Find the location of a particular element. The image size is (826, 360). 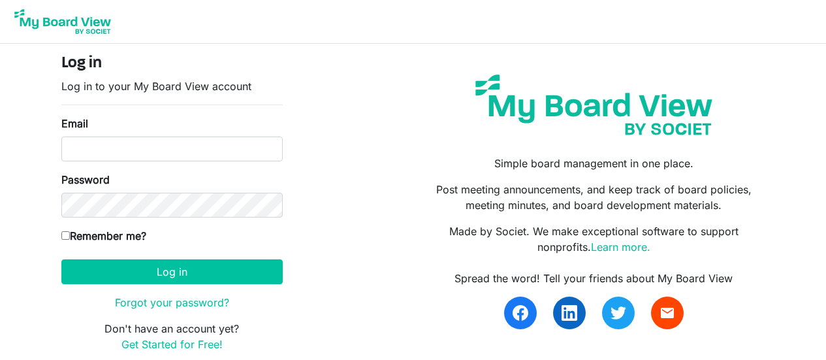

img: my-board-view-societ.svg is located at coordinates (594, 104).